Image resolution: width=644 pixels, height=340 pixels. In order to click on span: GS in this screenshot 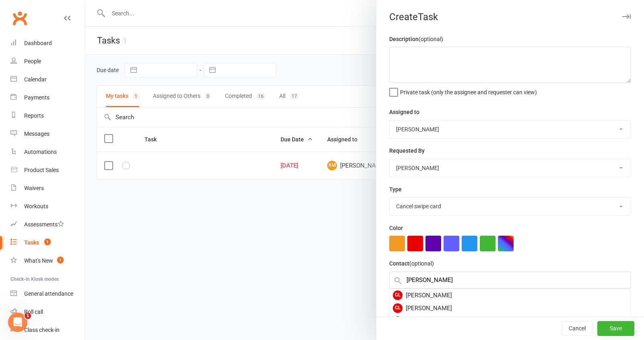, I will do `click(398, 321)`.